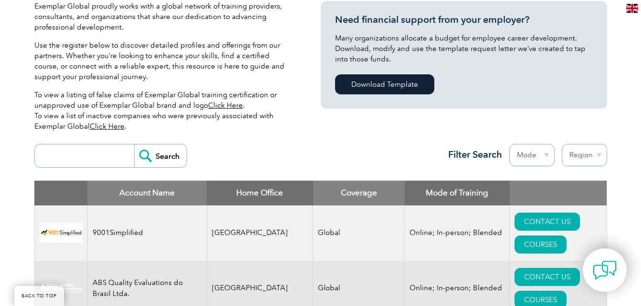 The image size is (641, 306). Describe the element at coordinates (160, 156) in the screenshot. I see `input: Search` at that location.